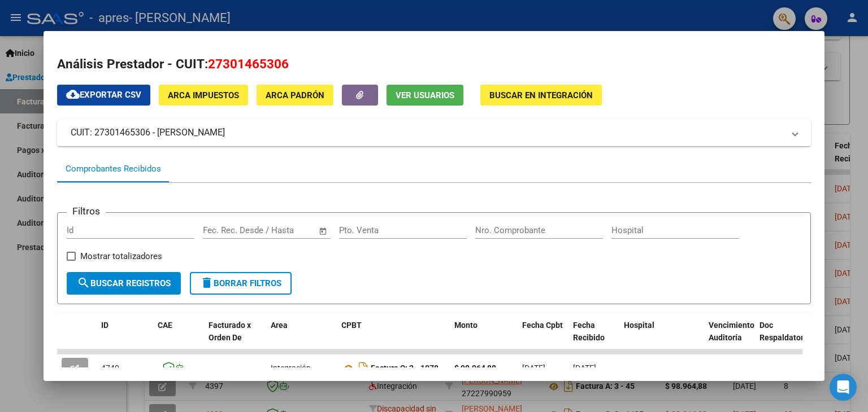 The image size is (868, 412). Describe the element at coordinates (729, 338) in the screenshot. I see `datatable-header-cell: Vencimiento Auditoría` at that location.